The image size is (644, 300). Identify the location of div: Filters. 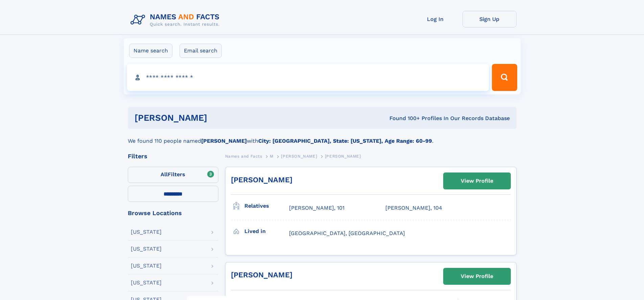
(173, 156).